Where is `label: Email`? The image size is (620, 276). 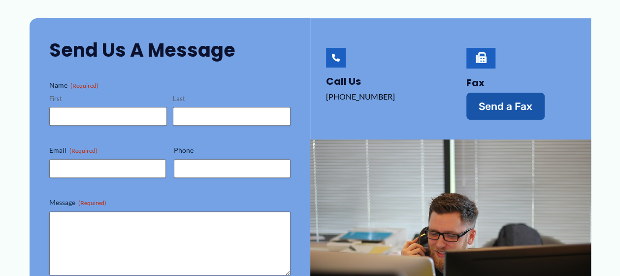
label: Email is located at coordinates (107, 150).